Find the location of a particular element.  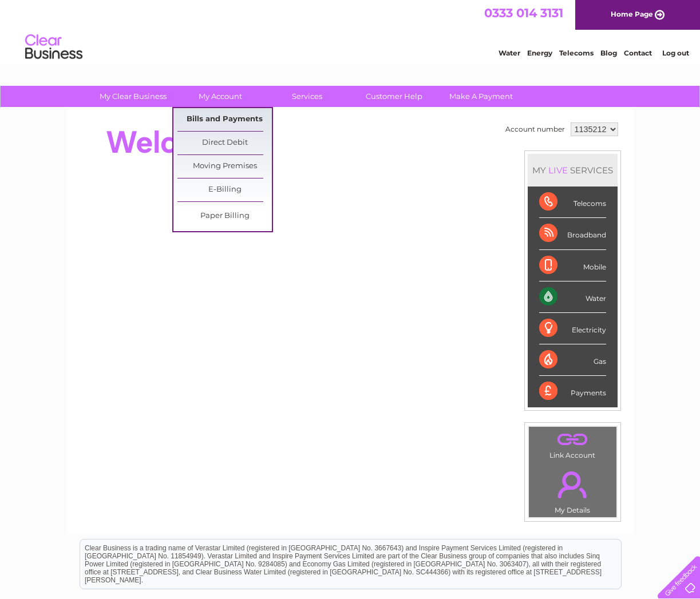

a: Log out is located at coordinates (675, 53).